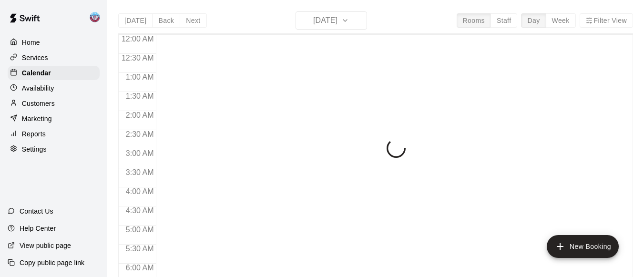  What do you see at coordinates (140, 77) in the screenshot?
I see `span: 1:00 AM` at bounding box center [140, 77].